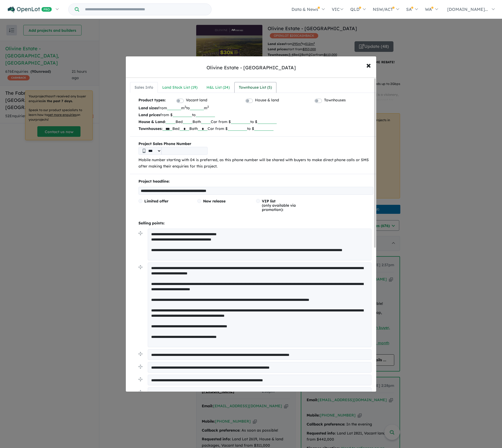  What do you see at coordinates (144, 88) in the screenshot?
I see `div: Sales Info` at bounding box center [144, 88].